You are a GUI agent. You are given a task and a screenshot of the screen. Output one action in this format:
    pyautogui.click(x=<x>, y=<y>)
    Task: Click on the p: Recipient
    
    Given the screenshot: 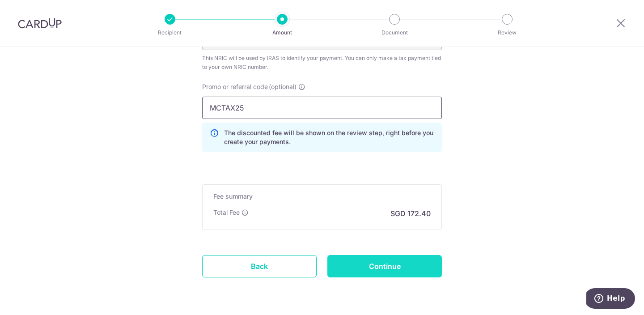 What is the action you would take?
    pyautogui.click(x=170, y=32)
    